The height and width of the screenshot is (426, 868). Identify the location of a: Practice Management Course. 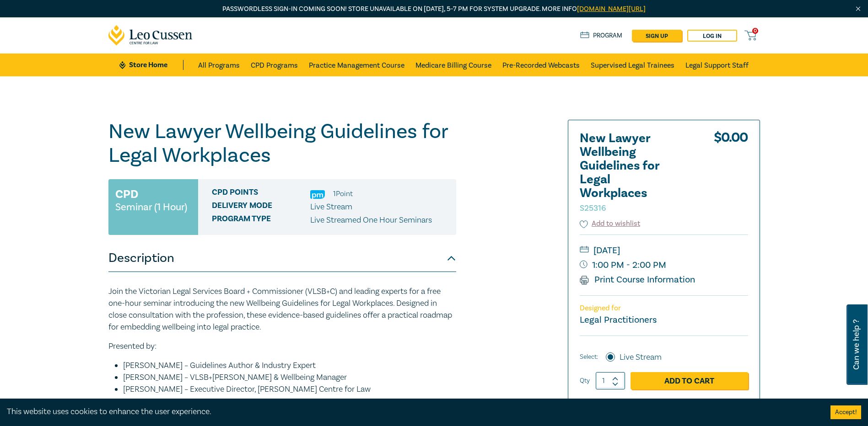
(357, 65).